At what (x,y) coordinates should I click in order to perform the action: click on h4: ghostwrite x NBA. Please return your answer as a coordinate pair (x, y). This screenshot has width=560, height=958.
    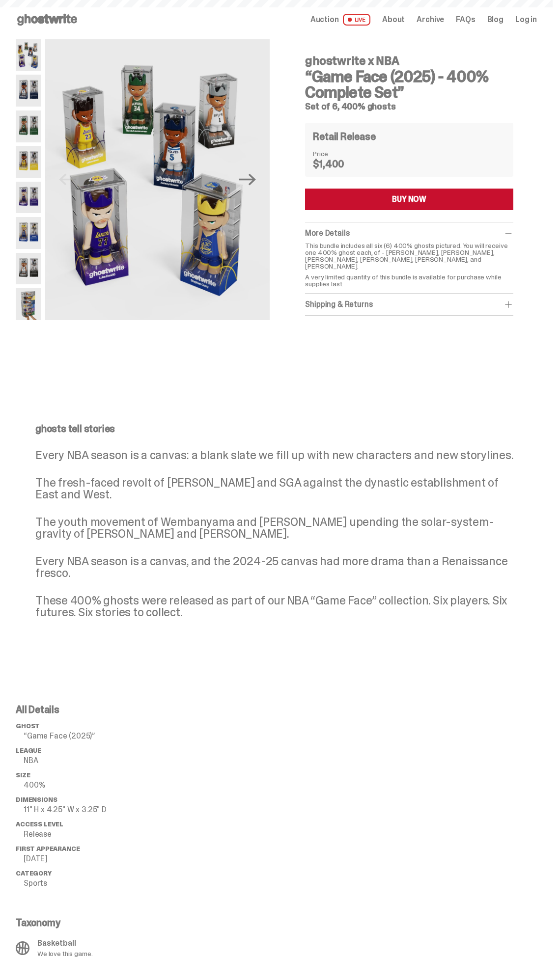
    Looking at the image, I should click on (409, 61).